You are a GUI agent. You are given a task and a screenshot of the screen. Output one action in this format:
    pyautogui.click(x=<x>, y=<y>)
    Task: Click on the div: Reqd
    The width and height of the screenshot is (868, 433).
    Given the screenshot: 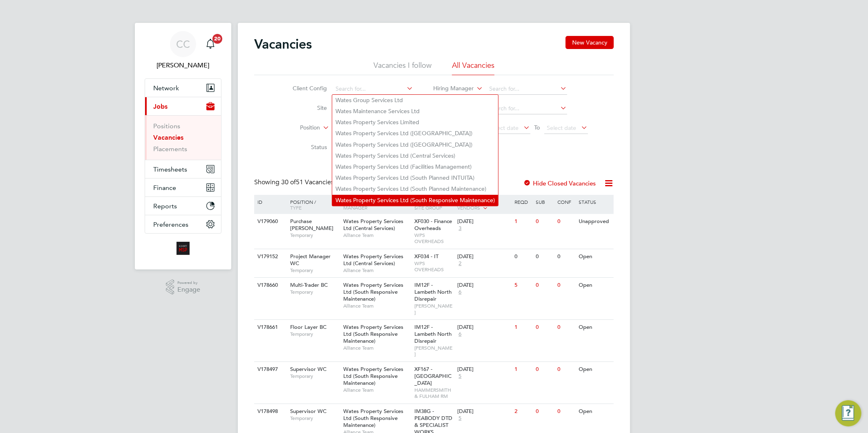 What is the action you would take?
    pyautogui.click(x=523, y=202)
    